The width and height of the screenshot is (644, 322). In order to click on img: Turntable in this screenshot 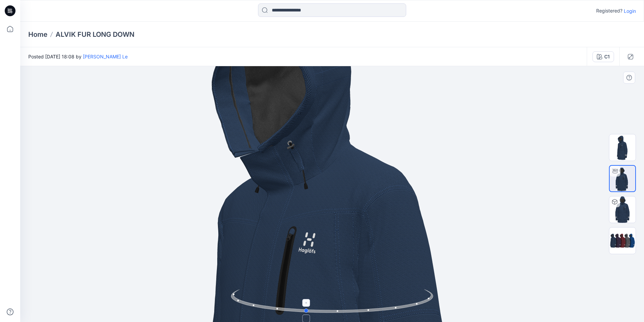, I will do `click(622, 178)`.